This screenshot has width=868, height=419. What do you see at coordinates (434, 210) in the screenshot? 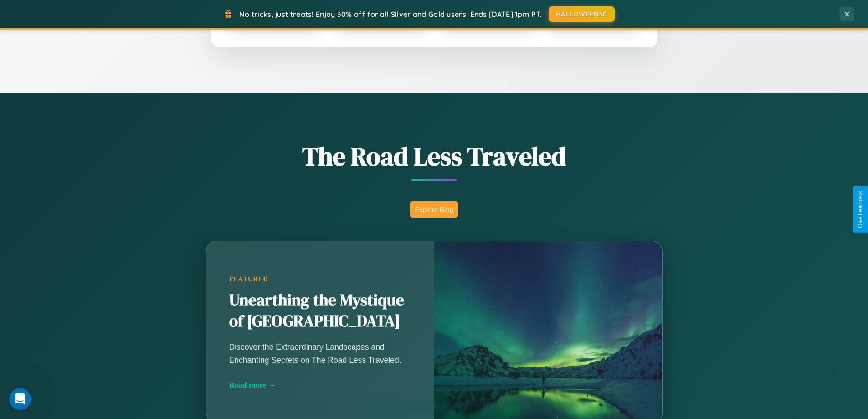
I see `button: Explore Blog` at bounding box center [434, 210].